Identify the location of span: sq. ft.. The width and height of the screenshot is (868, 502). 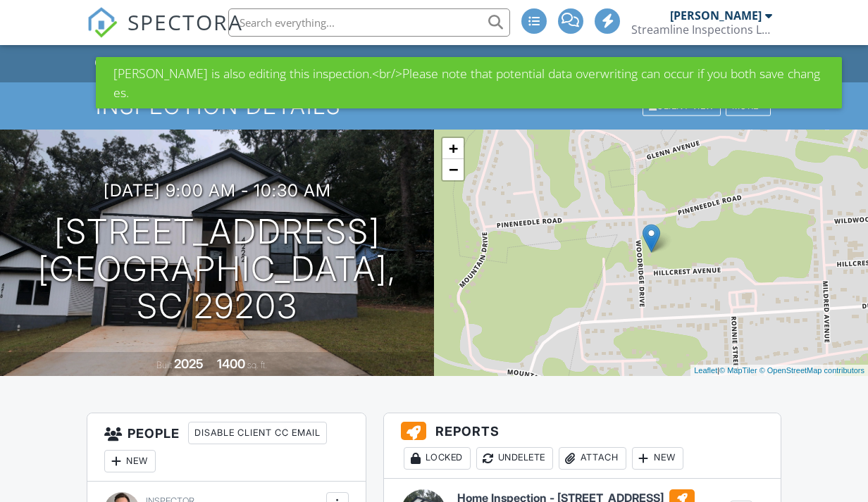
(257, 365).